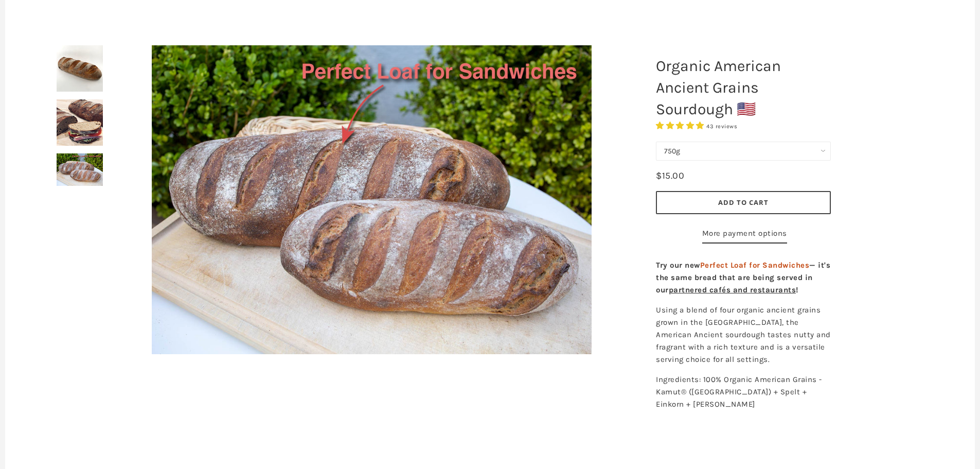 This screenshot has width=980, height=469. I want to click on button: Add to Cart, so click(743, 202).